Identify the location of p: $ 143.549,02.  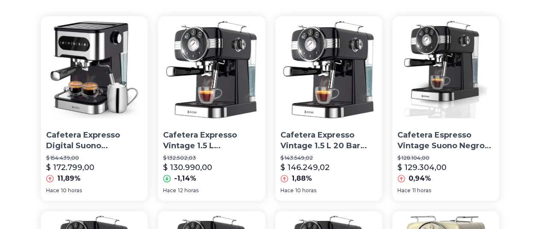
(329, 158).